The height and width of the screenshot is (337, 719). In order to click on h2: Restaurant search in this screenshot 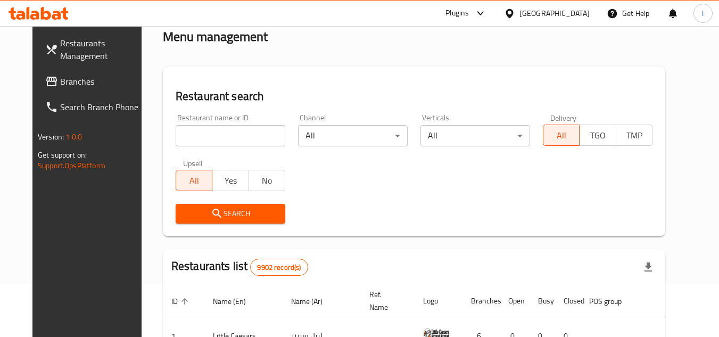, I will do `click(414, 96)`.